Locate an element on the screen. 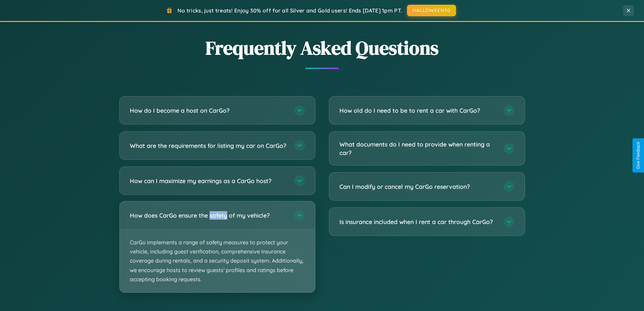 This screenshot has width=644, height=311. h3: How old do I need to be to rent a car with CarGo? is located at coordinates (418, 110).